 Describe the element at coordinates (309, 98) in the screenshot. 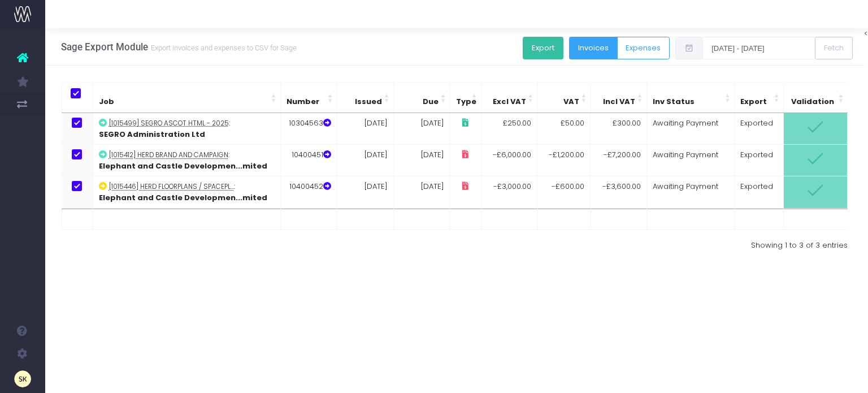

I see `th: Number: Activate to sort: Activate to sort: Activate to sort` at that location.